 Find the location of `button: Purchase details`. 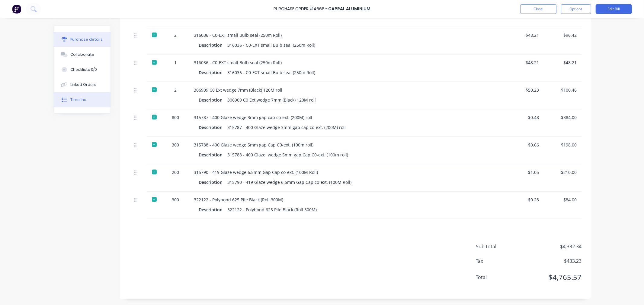

button: Purchase details is located at coordinates (82, 40).